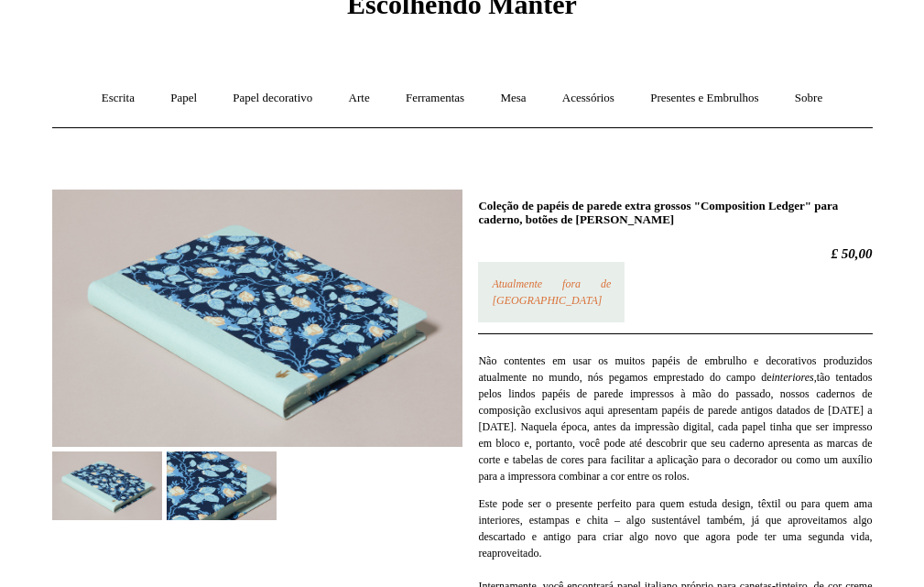 This screenshot has height=587, width=924. What do you see at coordinates (674, 427) in the screenshot?
I see `font: tão tentados pelos lindos papéis de parede impressos à mão do passado, nossos cadernos de composi...` at bounding box center [674, 427].